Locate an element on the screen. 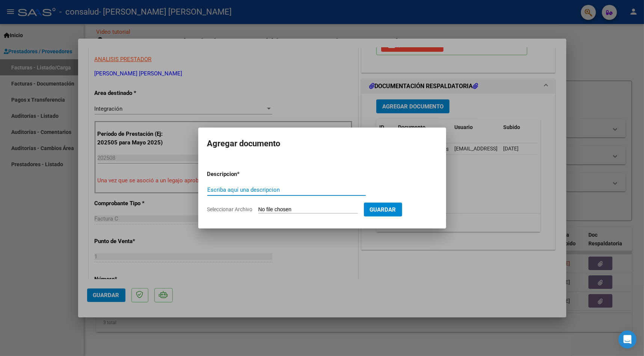 The image size is (644, 356). button: Guardar is located at coordinates (383, 209).